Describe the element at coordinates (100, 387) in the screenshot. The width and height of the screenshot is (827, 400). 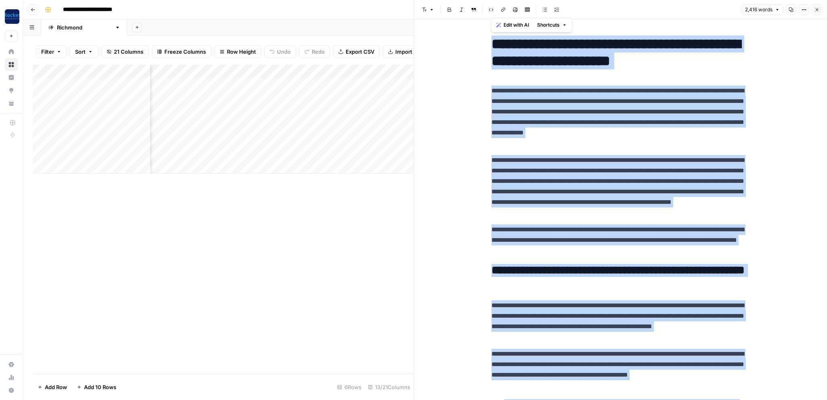
I see `span: Add 10 Rows` at that location.